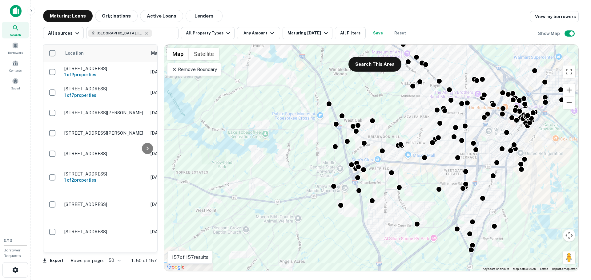 The height and width of the screenshot is (280, 591). I want to click on img: capitalize-icon.png, so click(16, 11).